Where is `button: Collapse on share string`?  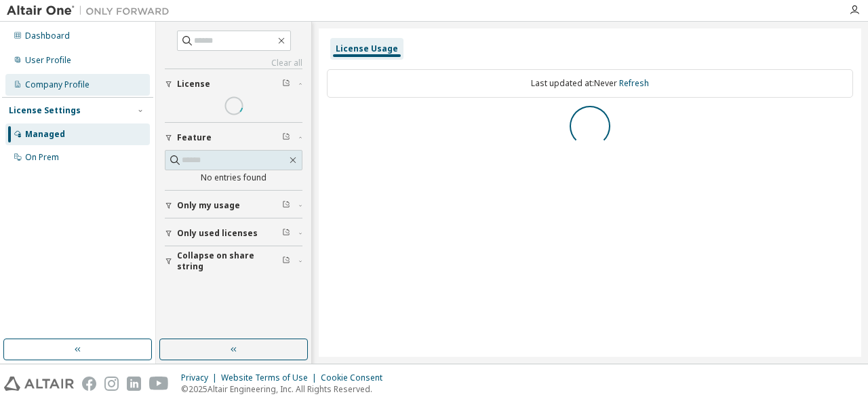
button: Collapse on share string is located at coordinates (234, 262).